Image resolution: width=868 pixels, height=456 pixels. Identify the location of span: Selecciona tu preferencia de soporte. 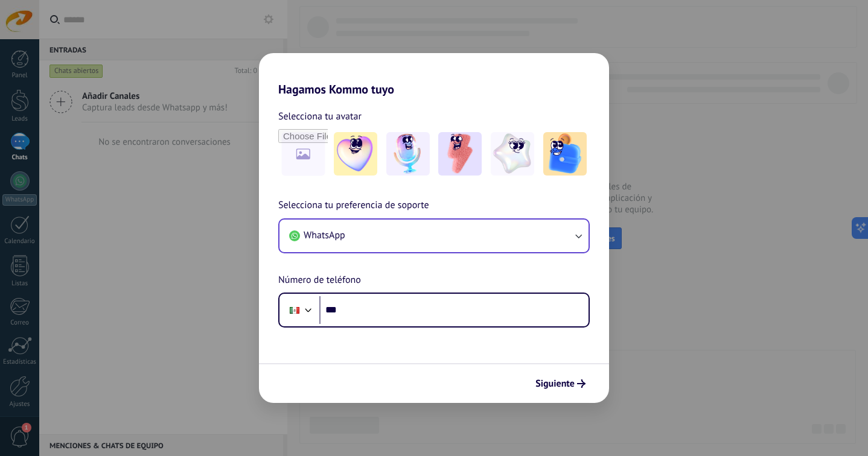
(353, 205).